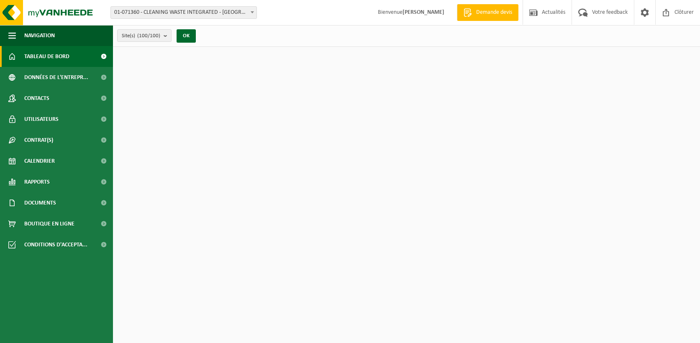 Image resolution: width=700 pixels, height=343 pixels. Describe the element at coordinates (37, 182) in the screenshot. I see `span: Rapports` at that location.